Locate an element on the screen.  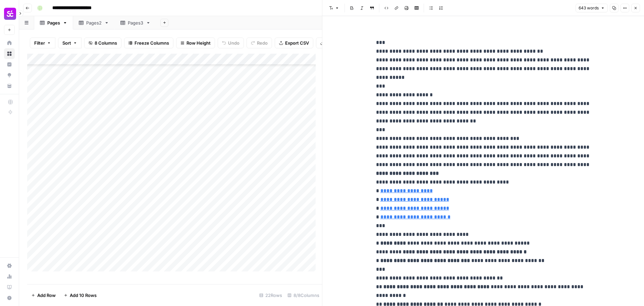
button: Row Height is located at coordinates (195, 43).